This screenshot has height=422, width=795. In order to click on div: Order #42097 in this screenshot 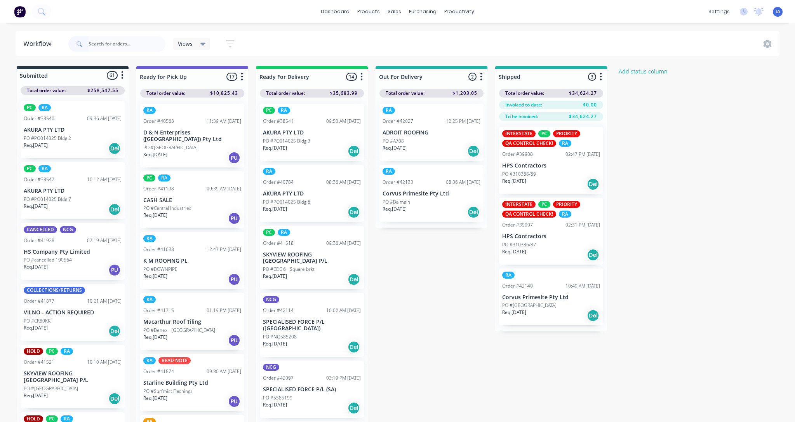, I will do `click(278, 378)`.